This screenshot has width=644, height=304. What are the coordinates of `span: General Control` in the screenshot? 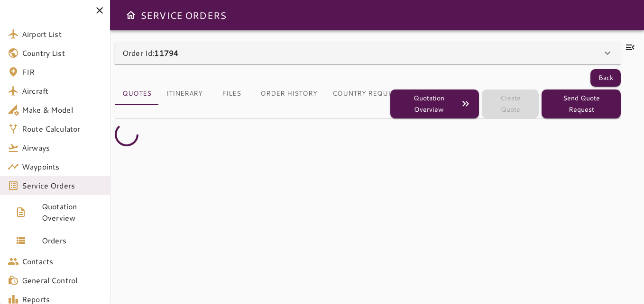 It's located at (62, 280).